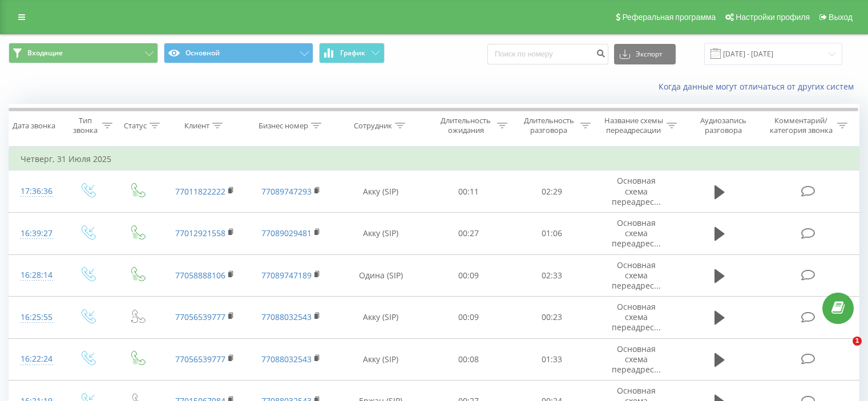 The image size is (868, 401). I want to click on td: 00:11, so click(469, 192).